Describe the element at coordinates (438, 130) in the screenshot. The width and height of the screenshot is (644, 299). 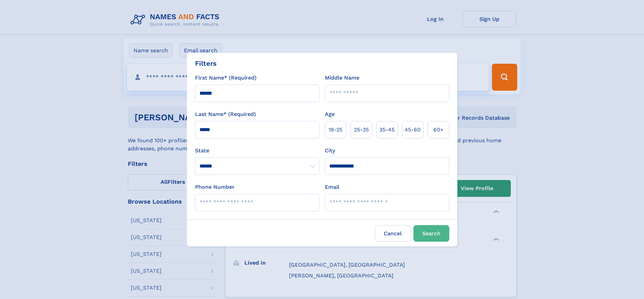
I see `span: 60+` at that location.